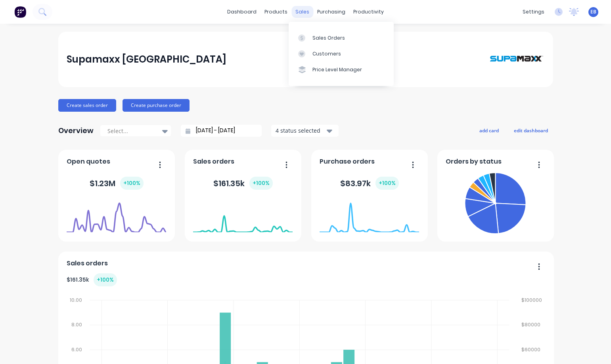 The width and height of the screenshot is (611, 364). Describe the element at coordinates (347, 162) in the screenshot. I see `span: Purchase orders` at that location.